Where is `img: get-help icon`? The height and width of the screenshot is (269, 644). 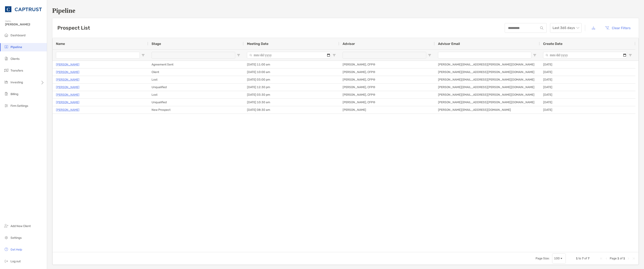
img: get-help icon is located at coordinates (7, 249).